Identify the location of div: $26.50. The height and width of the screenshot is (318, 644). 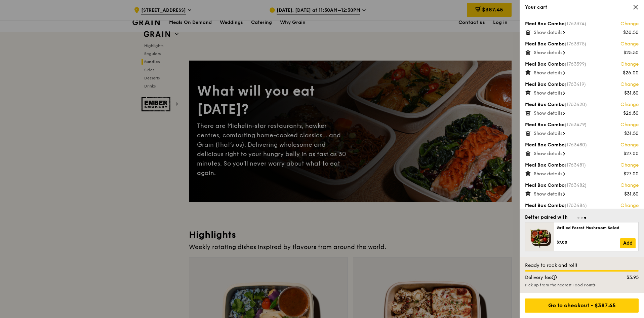
(631, 113).